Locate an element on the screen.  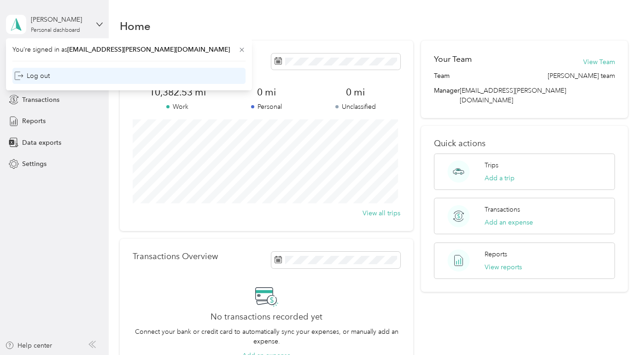
p: Connect your bank or credit card to automatically sync your expenses, or manually add an expense. is located at coordinates (266, 336).